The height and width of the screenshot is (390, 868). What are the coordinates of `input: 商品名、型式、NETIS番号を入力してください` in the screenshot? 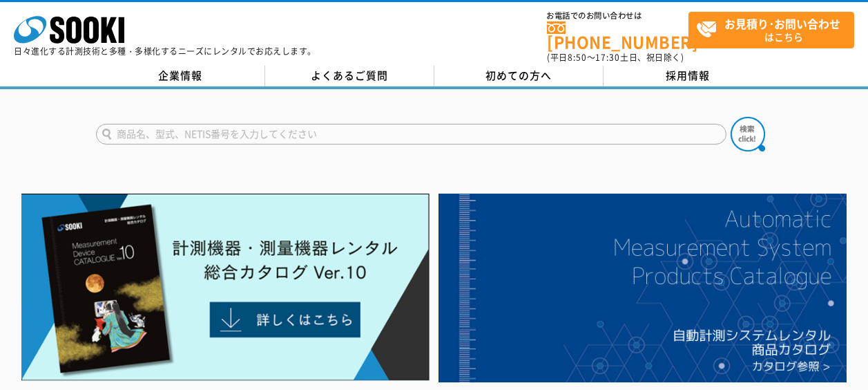 It's located at (411, 134).